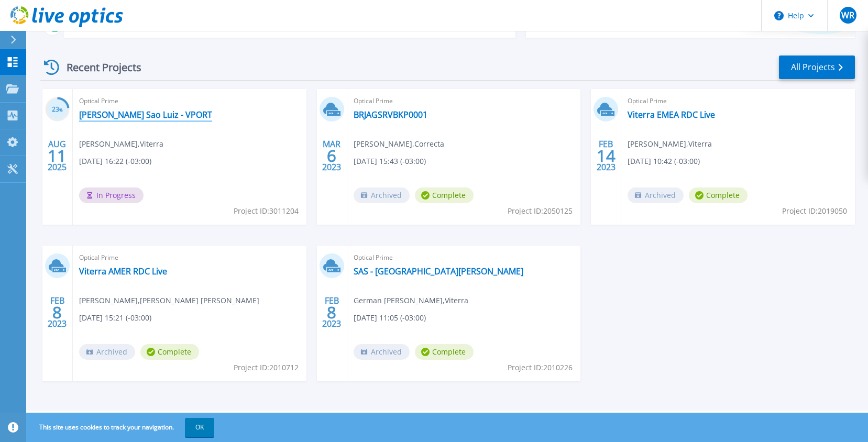 Image resolution: width=868 pixels, height=442 pixels. Describe the element at coordinates (817, 67) in the screenshot. I see `a: All Projects` at that location.